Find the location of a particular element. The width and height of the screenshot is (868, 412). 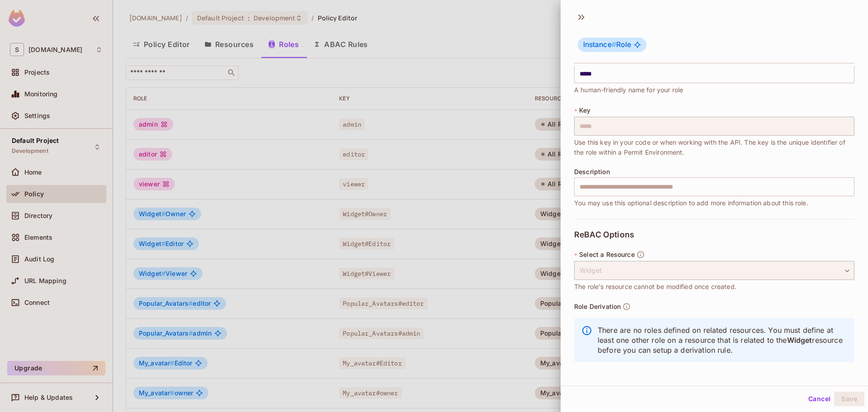

div: Widget is located at coordinates (714, 270).